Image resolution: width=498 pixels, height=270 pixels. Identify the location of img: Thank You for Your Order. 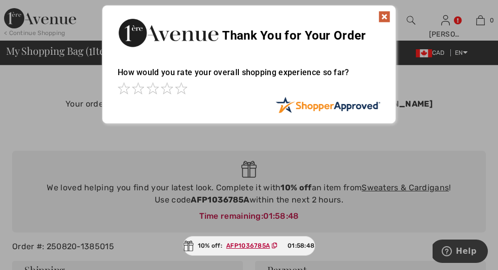
(168, 32).